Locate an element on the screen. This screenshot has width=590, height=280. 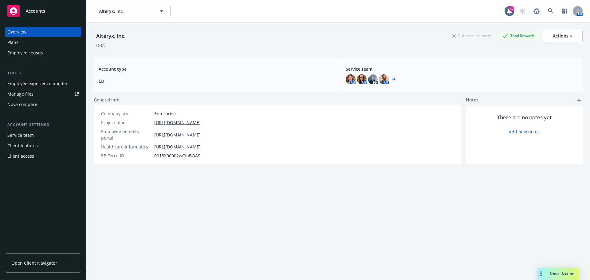
a: Search is located at coordinates (550, 11).